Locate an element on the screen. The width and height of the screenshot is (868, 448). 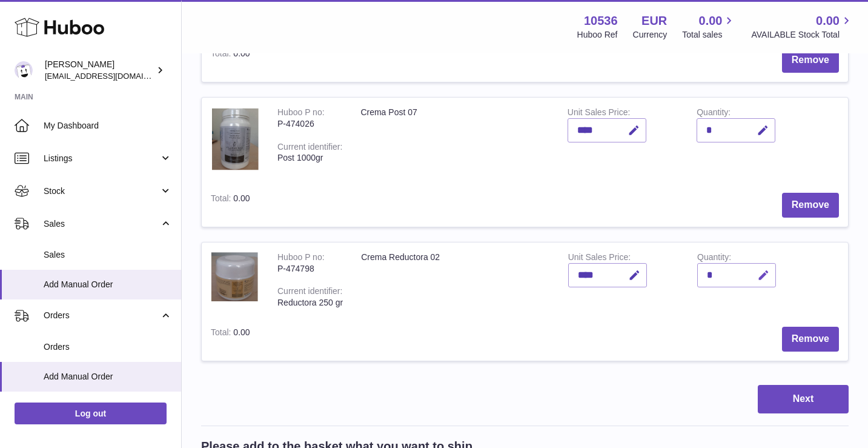
div: P-474026 is located at coordinates (309, 124).